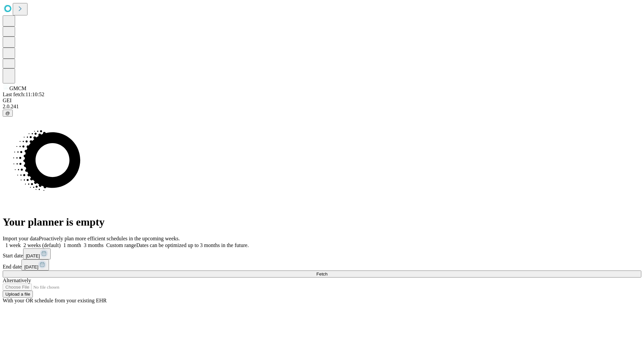 This screenshot has width=644, height=362. I want to click on div: GEI, so click(322, 100).